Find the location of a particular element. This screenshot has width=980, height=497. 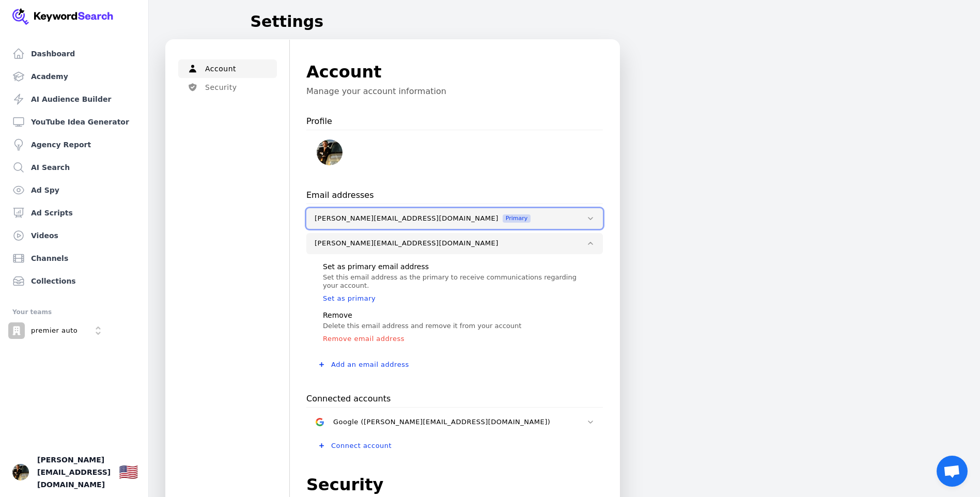

a: Open chat is located at coordinates (952, 471).